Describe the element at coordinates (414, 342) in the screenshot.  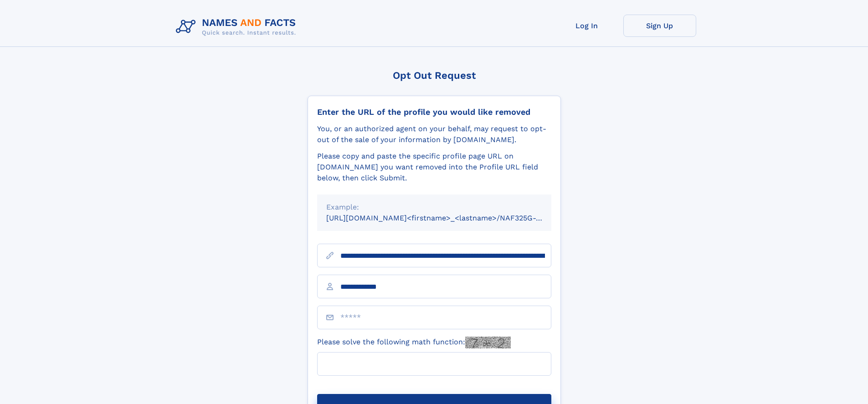
I see `label: Please solve the following math function:` at that location.